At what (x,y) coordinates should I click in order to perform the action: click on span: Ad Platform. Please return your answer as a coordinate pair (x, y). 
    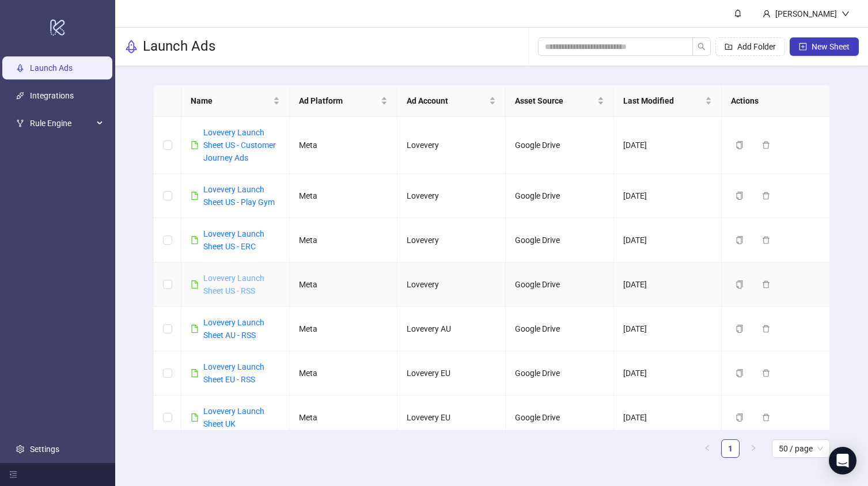
    Looking at the image, I should click on (338, 101).